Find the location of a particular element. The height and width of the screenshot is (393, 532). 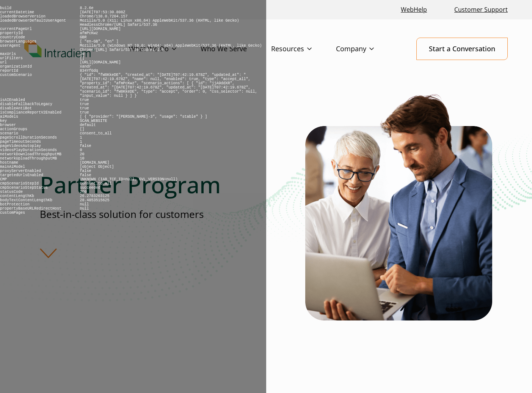

a: Start a Conversation is located at coordinates (462, 48).